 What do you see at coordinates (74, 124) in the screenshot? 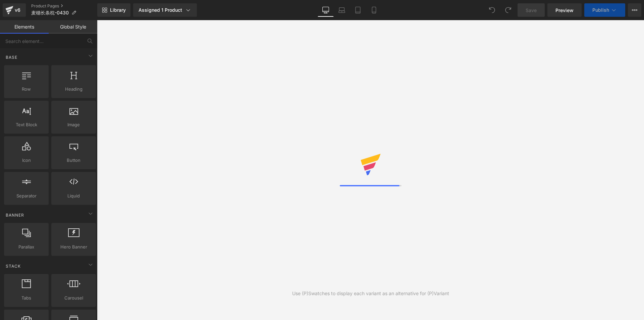
I see `span: Image` at bounding box center [74, 124].